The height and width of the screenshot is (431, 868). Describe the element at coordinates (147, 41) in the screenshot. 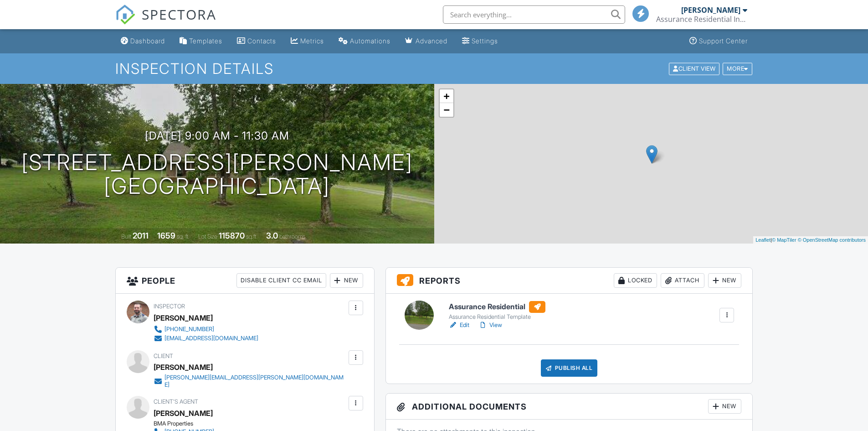

I see `div: Dashboard` at that location.